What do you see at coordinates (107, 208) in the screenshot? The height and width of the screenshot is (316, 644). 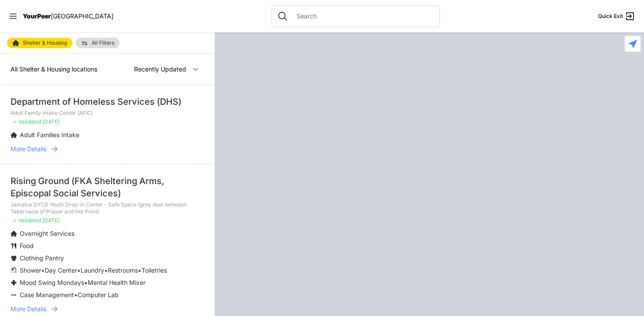 I see `p: Jamaica DYCD Youth Drop-in Center - Safe Space (grey door between Tabernacle of Prayer and Hot Po...` at bounding box center [107, 208].